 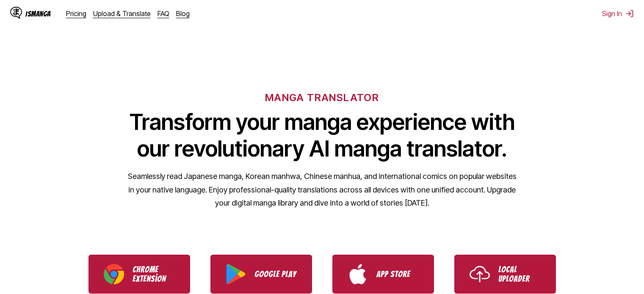 What do you see at coordinates (322, 97) in the screenshot?
I see `h6: MANGA TRANSLATOR` at bounding box center [322, 97].